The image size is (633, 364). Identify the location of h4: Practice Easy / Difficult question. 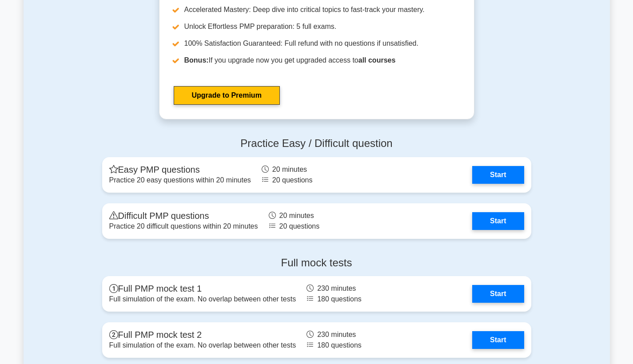
(317, 144).